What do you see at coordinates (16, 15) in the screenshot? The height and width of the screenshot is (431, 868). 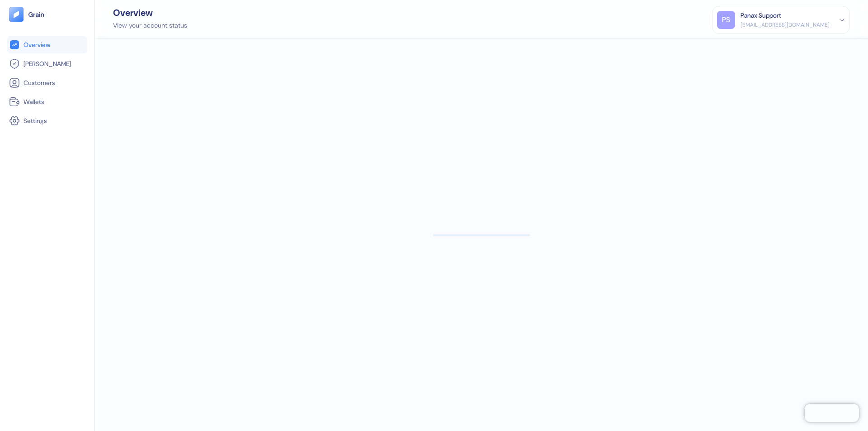 I see `img: logo-tablet-V2.svg` at bounding box center [16, 15].